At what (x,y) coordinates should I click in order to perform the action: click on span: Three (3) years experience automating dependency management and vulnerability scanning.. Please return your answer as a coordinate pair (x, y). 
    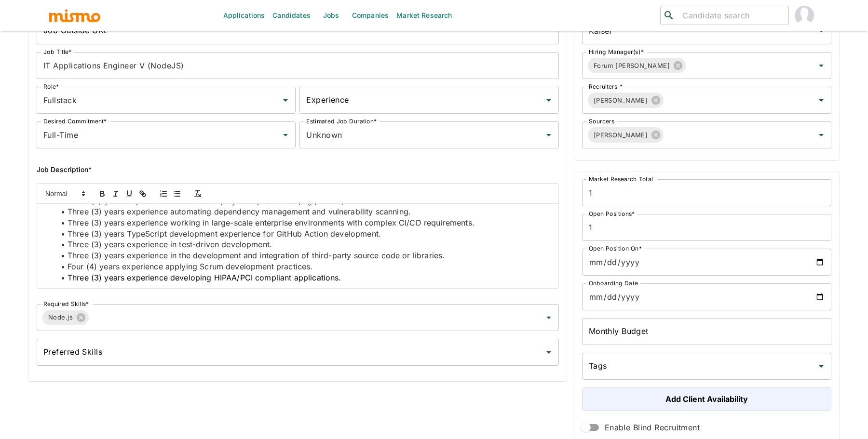
    Looking at the image, I should click on (239, 211).